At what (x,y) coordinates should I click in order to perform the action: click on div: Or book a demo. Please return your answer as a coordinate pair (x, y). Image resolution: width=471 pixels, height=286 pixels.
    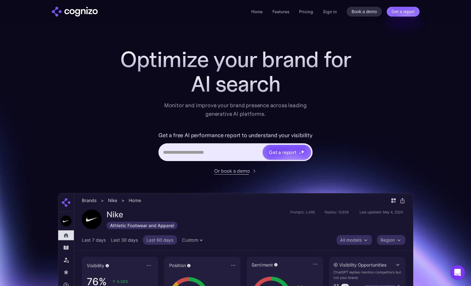
    Looking at the image, I should click on (232, 171).